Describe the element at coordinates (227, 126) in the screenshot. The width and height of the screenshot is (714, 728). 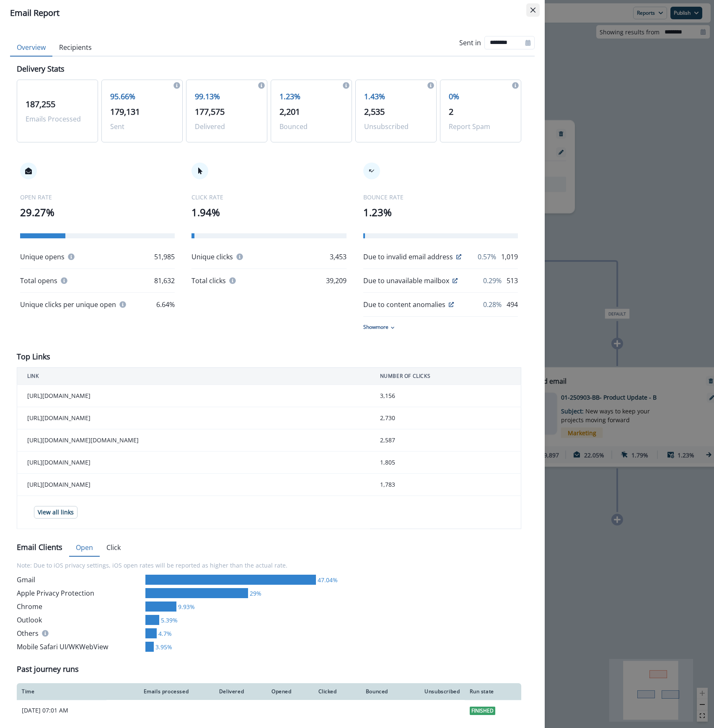
I see `p: Delivered` at that location.